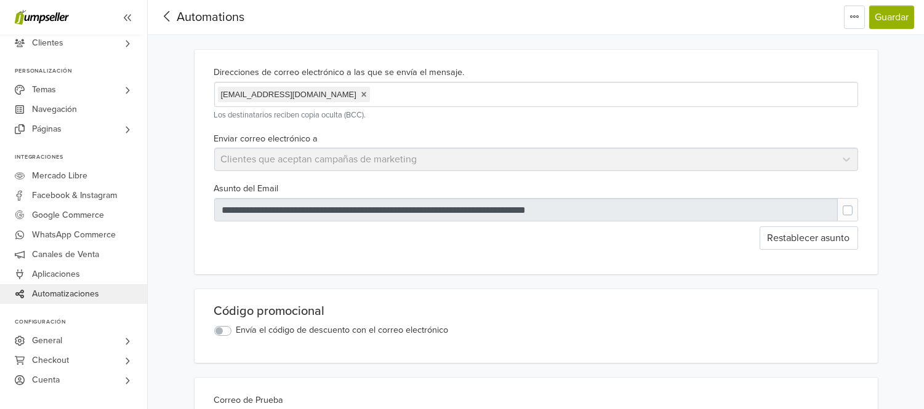 This screenshot has height=409, width=924. Describe the element at coordinates (266, 139) in the screenshot. I see `label: Enviar correo electrónico a` at that location.